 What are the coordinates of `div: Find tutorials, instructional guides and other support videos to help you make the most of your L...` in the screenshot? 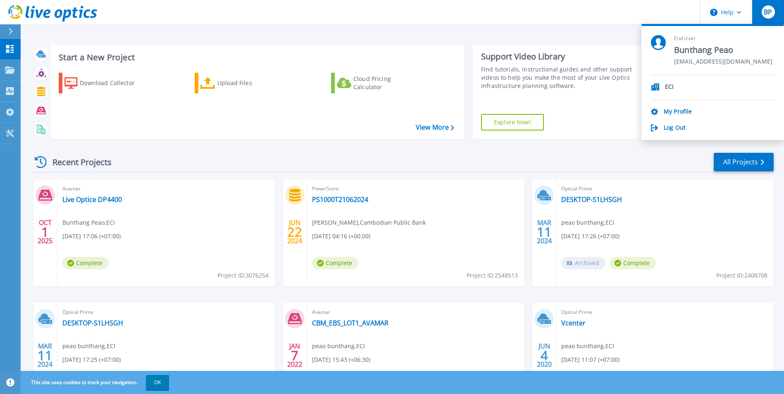 It's located at (558, 78).